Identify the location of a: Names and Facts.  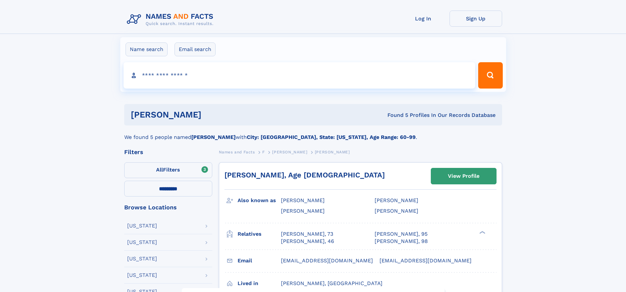
(237, 152).